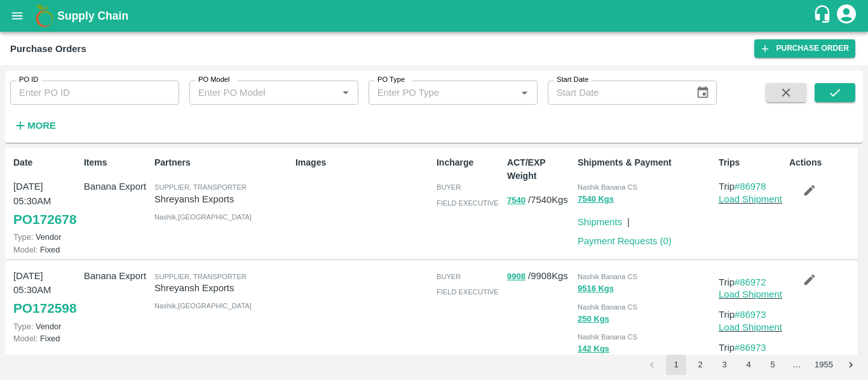 The height and width of the screenshot is (380, 868). What do you see at coordinates (390, 80) in the screenshot?
I see `label: PO Type` at bounding box center [390, 80].